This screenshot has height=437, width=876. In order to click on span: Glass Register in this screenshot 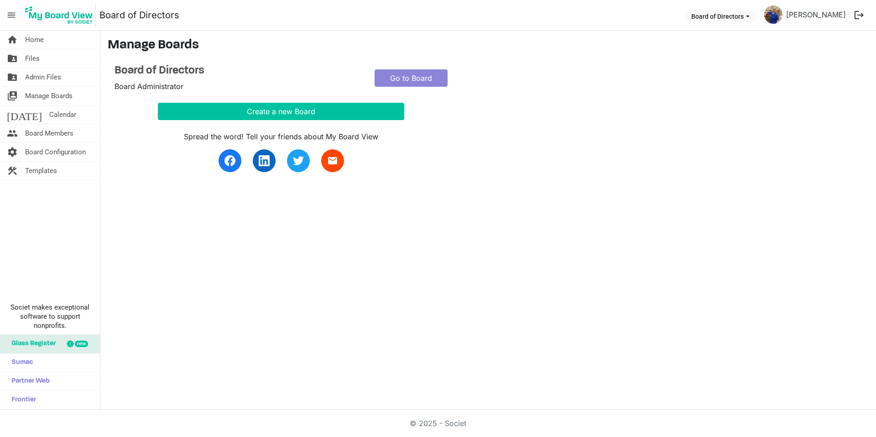, I will do `click(31, 344)`.